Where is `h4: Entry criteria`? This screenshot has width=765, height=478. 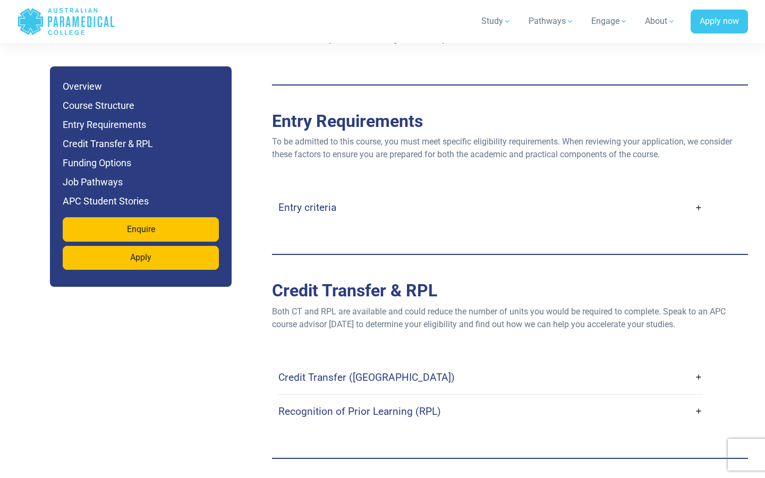
h4: Entry criteria is located at coordinates (307, 207).